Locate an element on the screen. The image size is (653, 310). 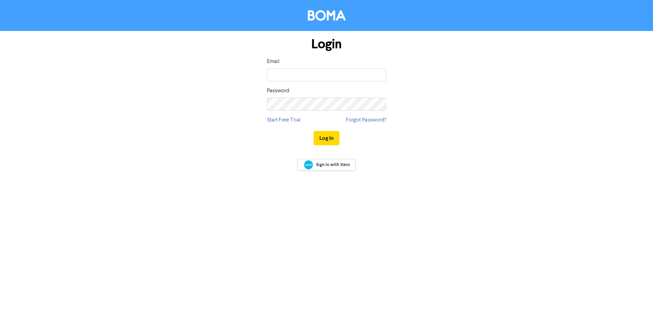
h1: Login is located at coordinates (327, 44).